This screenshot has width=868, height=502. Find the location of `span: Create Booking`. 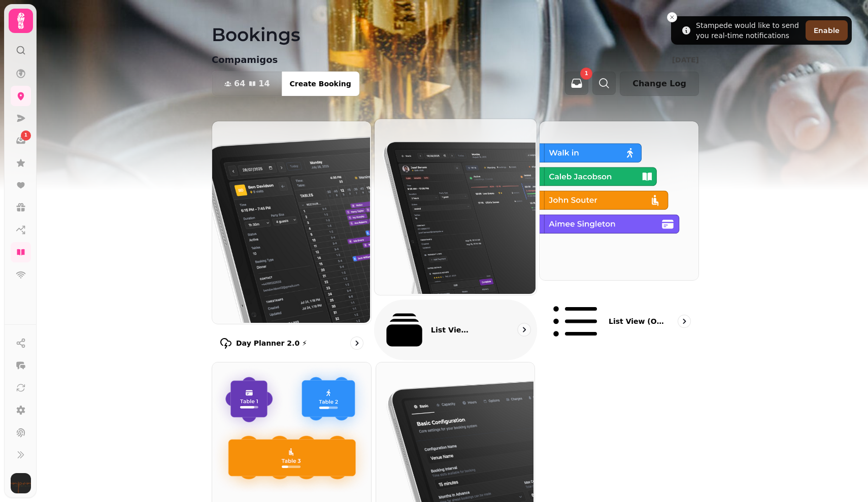

span: Create Booking is located at coordinates (320, 84).